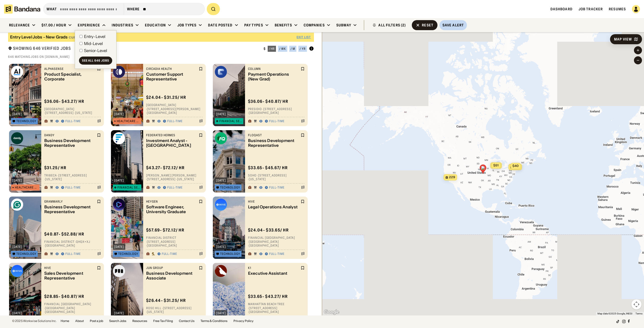 The width and height of the screenshot is (644, 328). Describe the element at coordinates (155, 25) in the screenshot. I see `div: Education` at that location.